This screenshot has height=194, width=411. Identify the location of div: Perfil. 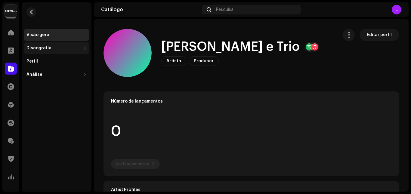
(32, 61).